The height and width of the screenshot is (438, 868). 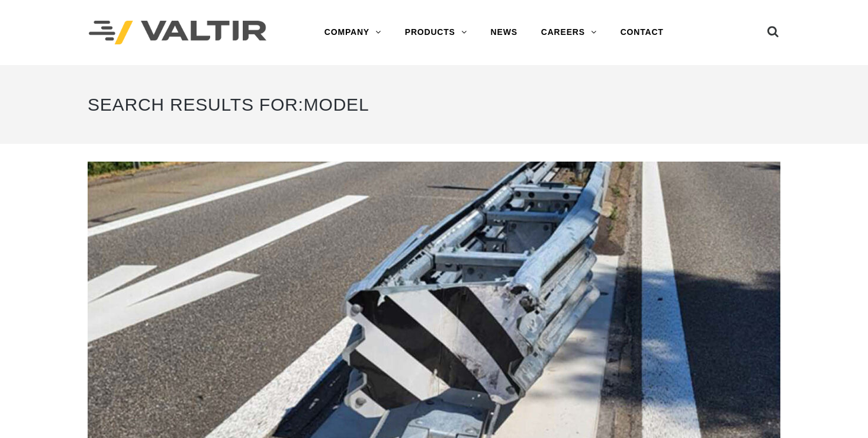 I want to click on img: Valtir, so click(x=177, y=32).